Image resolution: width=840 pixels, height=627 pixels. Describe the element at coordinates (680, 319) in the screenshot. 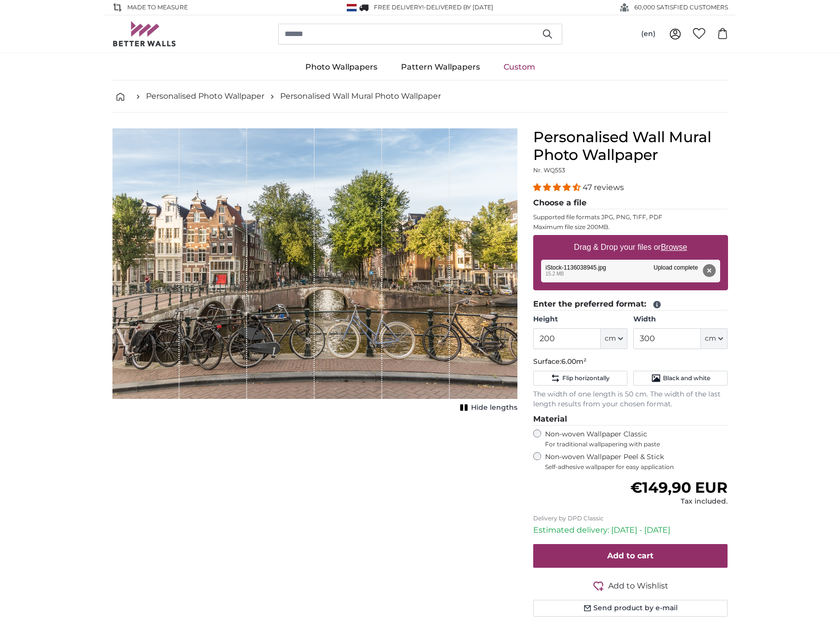

I see `label: Width` at that location.